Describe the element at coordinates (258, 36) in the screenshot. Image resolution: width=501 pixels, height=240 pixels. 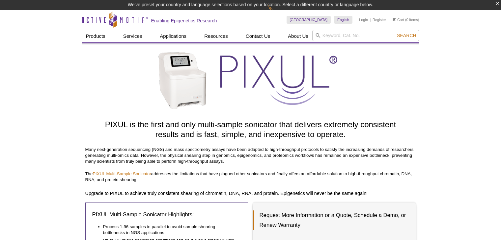
I see `a: Contact Us` at that location.